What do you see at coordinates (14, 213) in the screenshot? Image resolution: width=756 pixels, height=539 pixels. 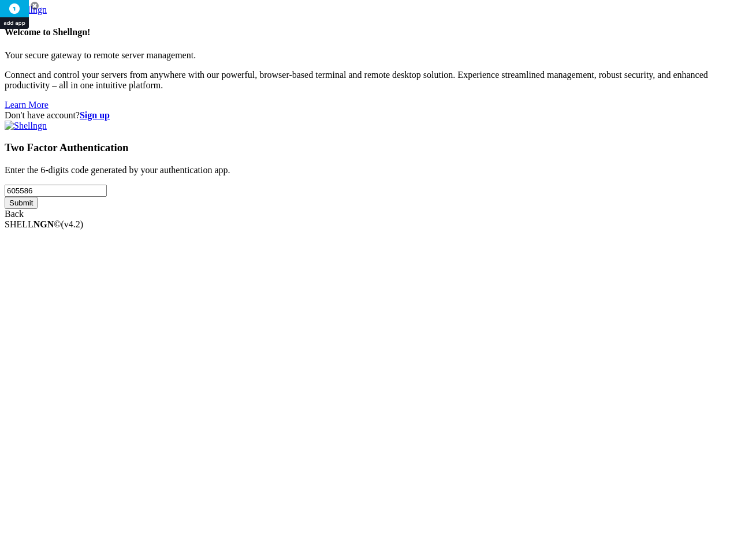 I see `a: Back` at bounding box center [14, 213].